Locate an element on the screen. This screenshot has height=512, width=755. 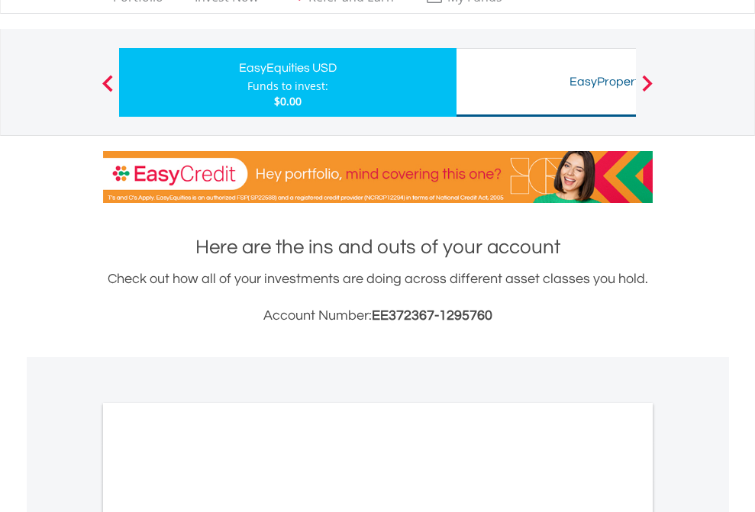
button: Next is located at coordinates (647, 90).